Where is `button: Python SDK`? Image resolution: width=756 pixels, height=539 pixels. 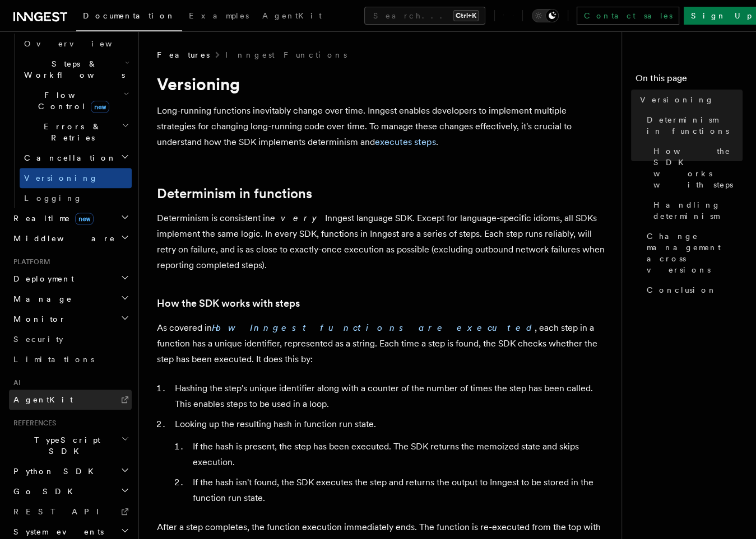
button: Python SDK is located at coordinates (70, 471).